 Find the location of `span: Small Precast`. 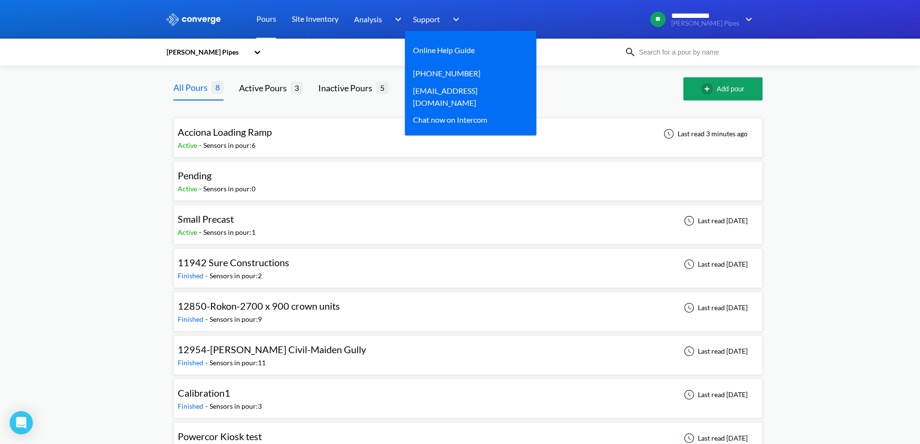

span: Small Precast is located at coordinates (206, 219).